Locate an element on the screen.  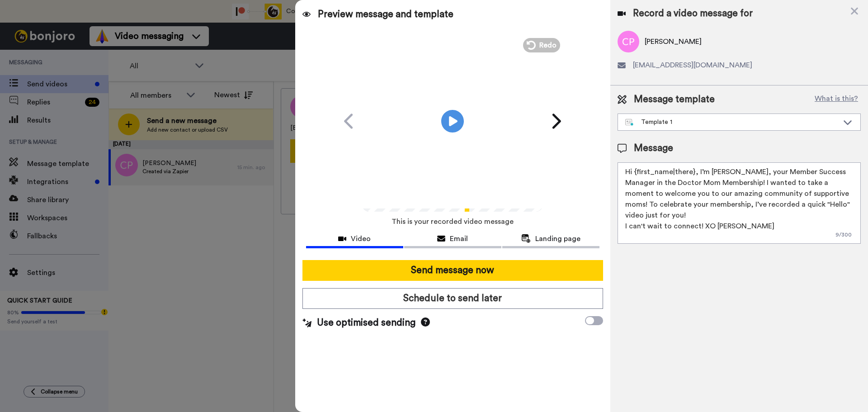
button: What is this? is located at coordinates (836, 100).